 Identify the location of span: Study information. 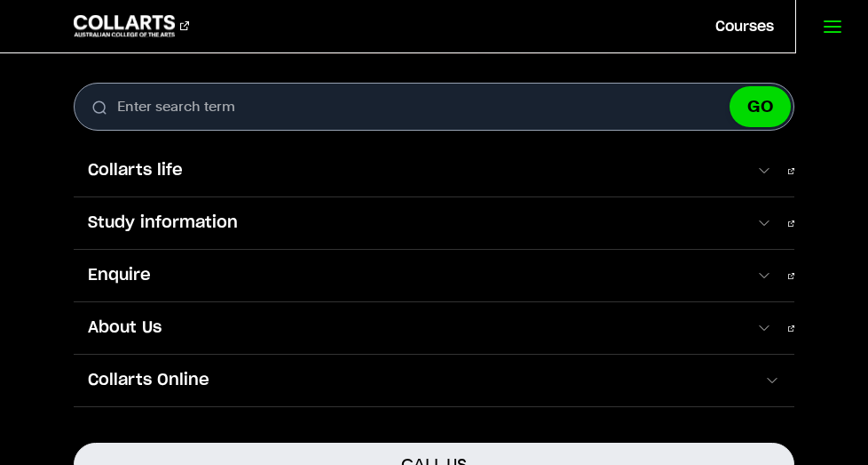
(415, 223).